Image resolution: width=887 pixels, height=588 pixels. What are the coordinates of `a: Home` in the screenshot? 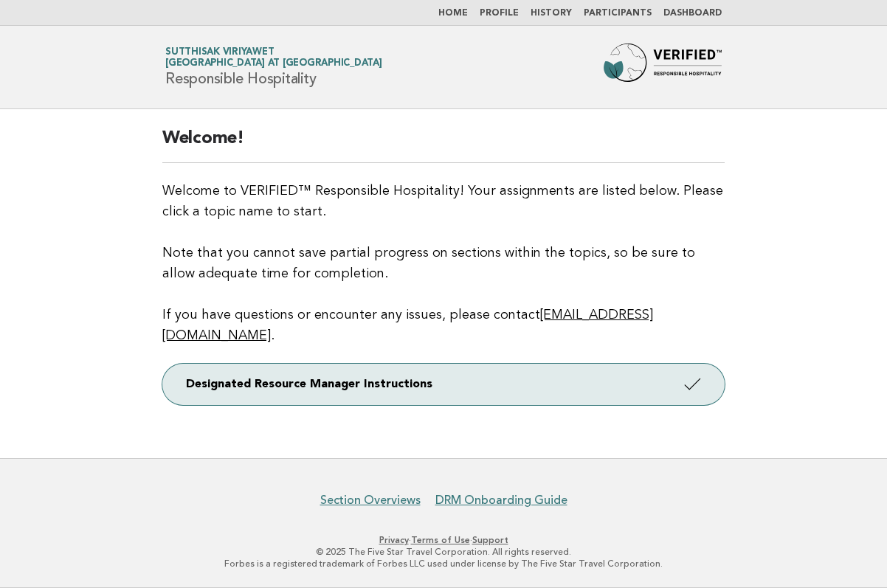 It's located at (453, 13).